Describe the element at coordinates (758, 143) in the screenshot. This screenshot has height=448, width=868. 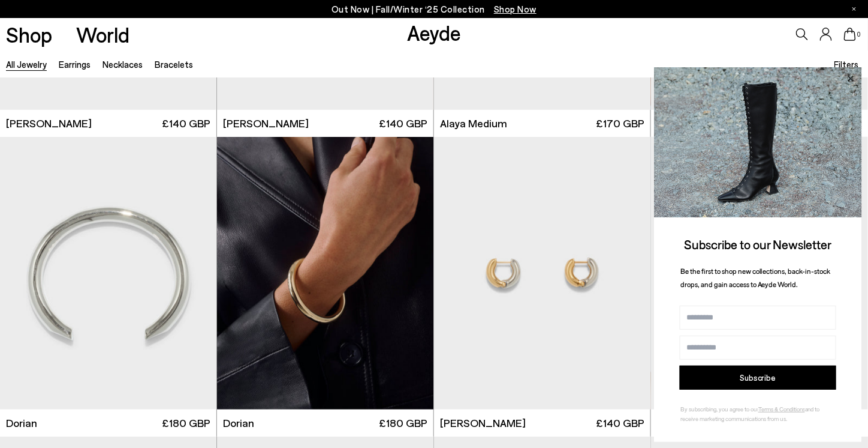
I see `img: 2a6287a1333c9a56320fd6e7b3c4a9a9.jpg` at that location.